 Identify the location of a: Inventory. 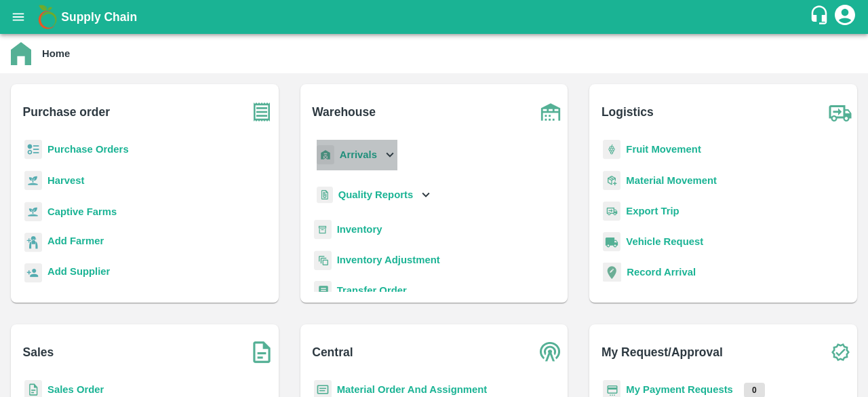
(359, 229).